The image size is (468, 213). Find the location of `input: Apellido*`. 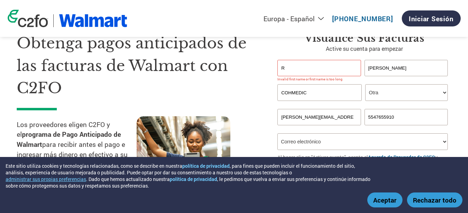

input: Apellido* is located at coordinates (406, 68).